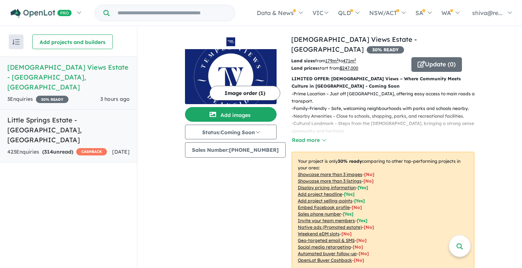 The width and height of the screenshot is (522, 268). What do you see at coordinates (332, 60) in the screenshot?
I see `u: 179 m` at bounding box center [332, 60].